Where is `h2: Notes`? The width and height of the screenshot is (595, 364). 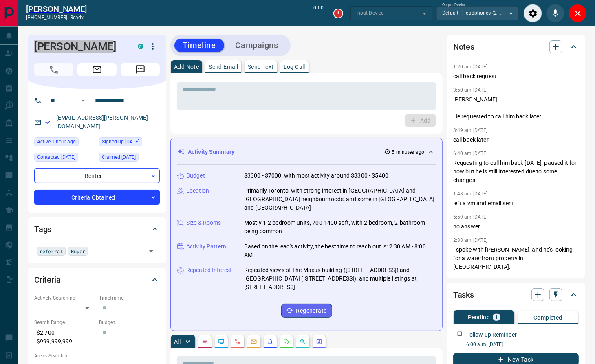 h2: Notes is located at coordinates (464, 47).